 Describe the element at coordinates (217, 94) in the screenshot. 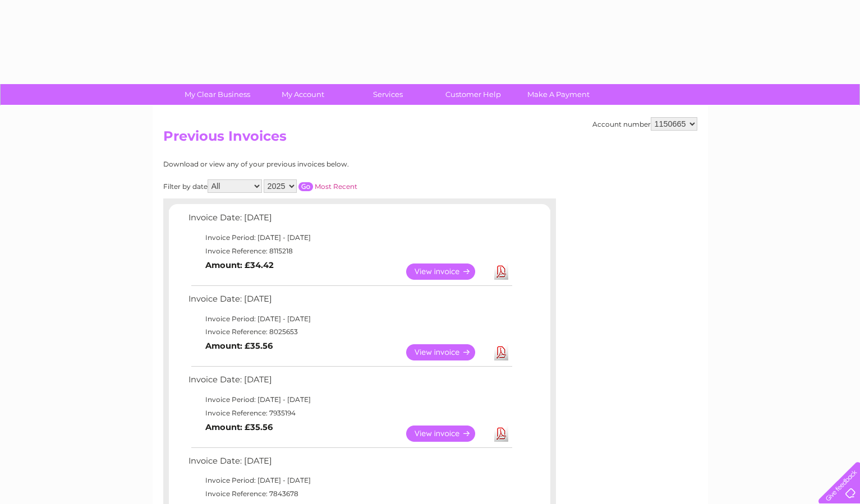

I see `a: My Clear Business` at that location.